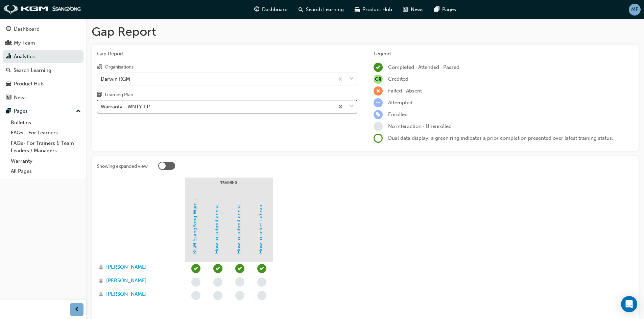 This screenshot has width=644, height=319. Describe the element at coordinates (43, 29) in the screenshot. I see `a: Dashboard` at that location.